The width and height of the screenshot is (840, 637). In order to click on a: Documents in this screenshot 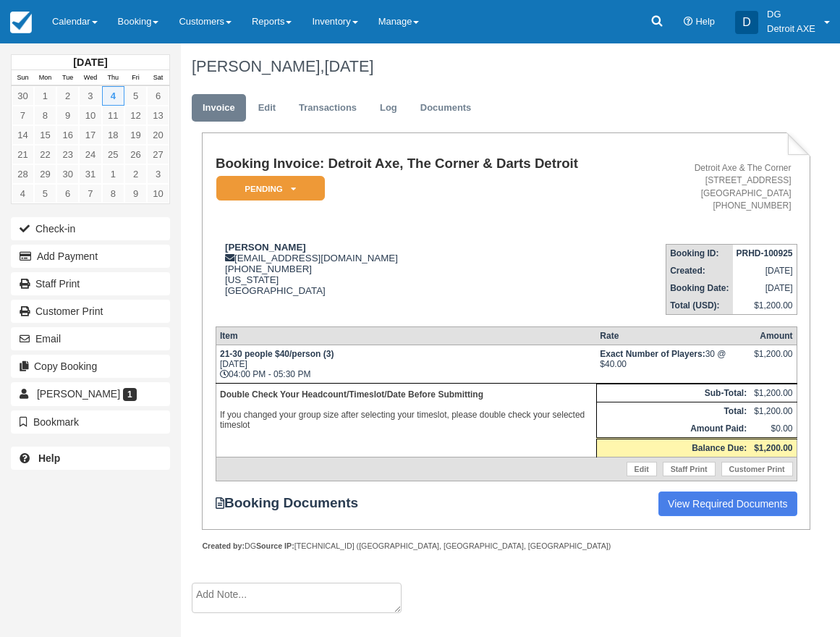, I will do `click(445, 108)`.